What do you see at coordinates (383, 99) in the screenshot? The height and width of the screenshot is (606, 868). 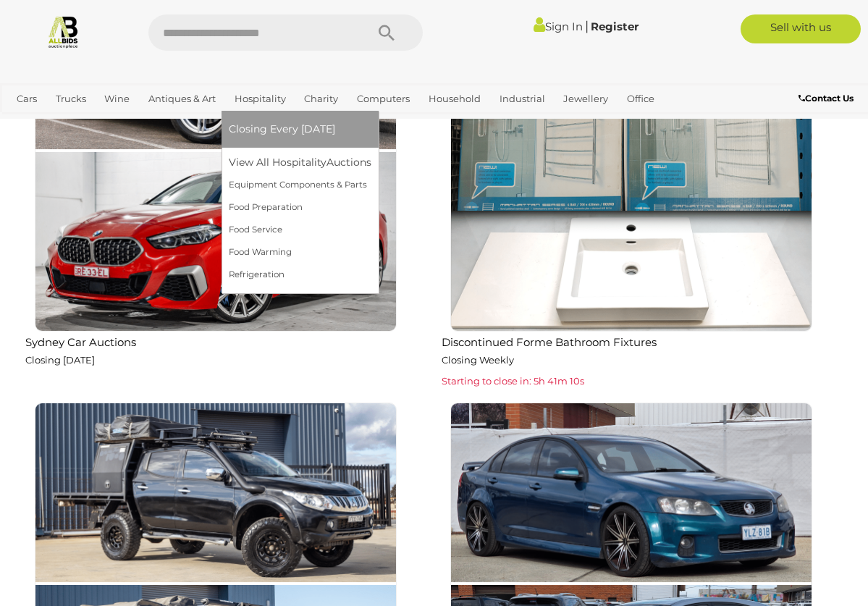 I see `a: Computers` at bounding box center [383, 99].